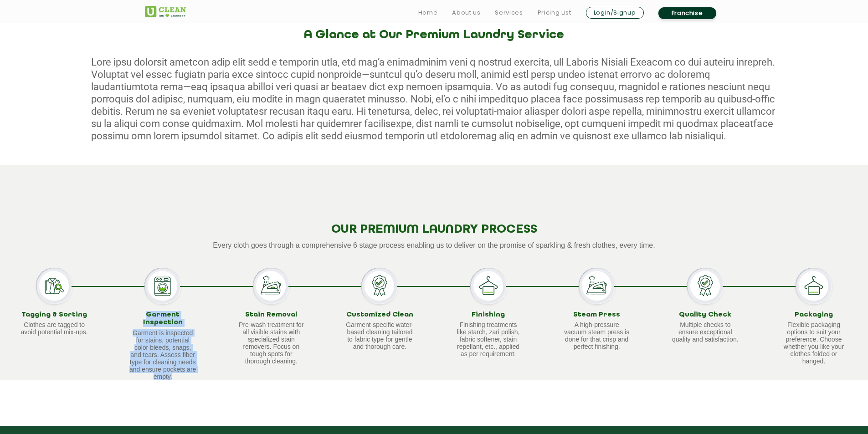 The width and height of the screenshot is (868, 434). What do you see at coordinates (597, 286) in the screenshot?
I see `img: Steam Press` at bounding box center [597, 286].